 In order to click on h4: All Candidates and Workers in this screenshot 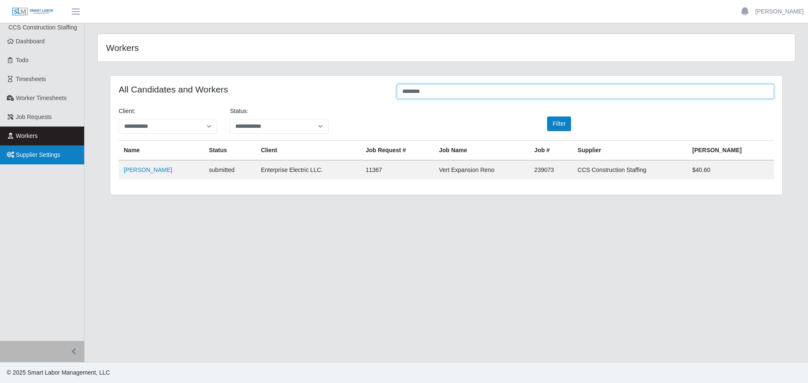, I will do `click(251, 89)`.